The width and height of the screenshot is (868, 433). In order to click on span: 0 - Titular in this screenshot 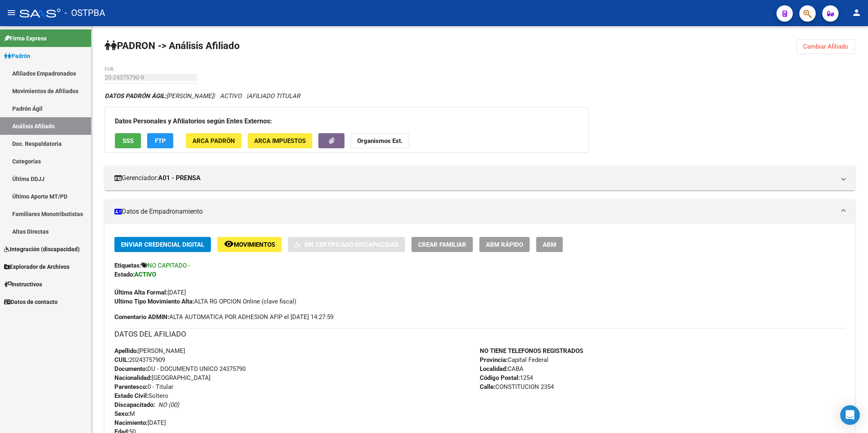, I will do `click(144, 387)`.